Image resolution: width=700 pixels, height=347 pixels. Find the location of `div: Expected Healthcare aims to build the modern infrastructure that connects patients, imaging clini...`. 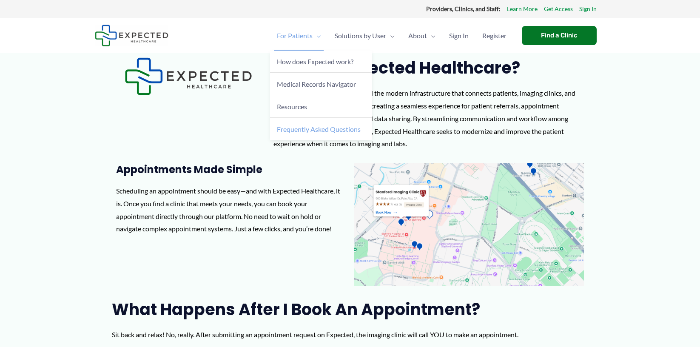

div: Expected Healthcare aims to build the modern infrastructure that connects patients, imaging clini... is located at coordinates (431, 118).